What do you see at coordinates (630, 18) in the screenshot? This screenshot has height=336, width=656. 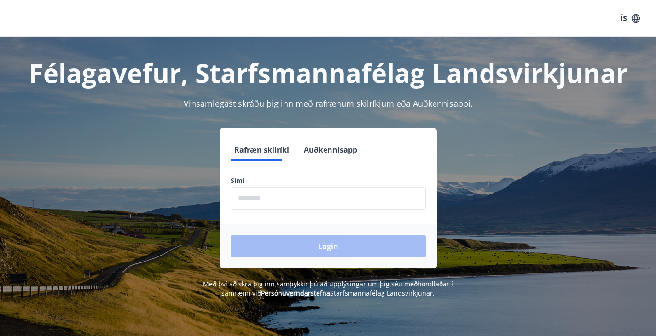 I see `button: ÍS` at bounding box center [630, 18].